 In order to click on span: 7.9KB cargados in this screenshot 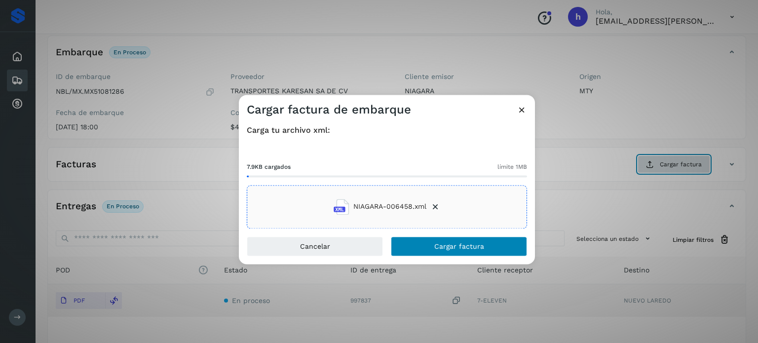, I will do `click(268, 167)`.